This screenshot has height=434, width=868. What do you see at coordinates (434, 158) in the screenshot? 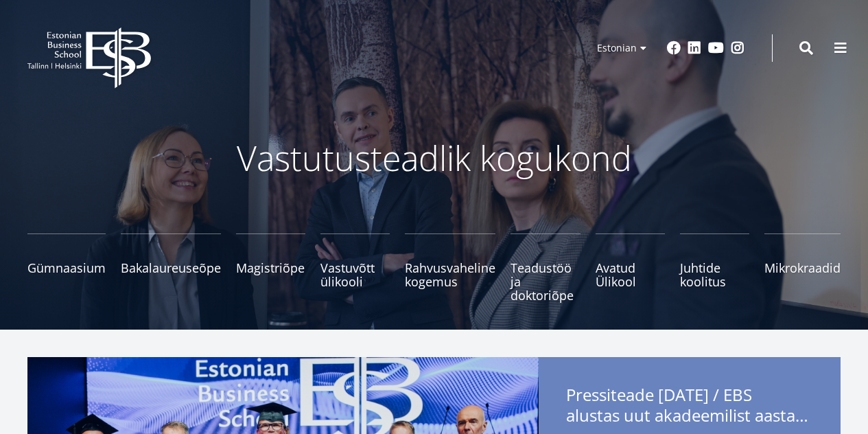
I see `p: Vastutusteadlik kogukond` at bounding box center [434, 158].